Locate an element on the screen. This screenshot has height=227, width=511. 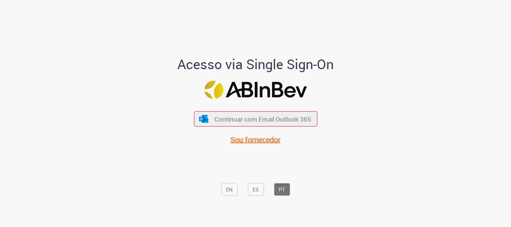
span: Sou fornecedor is located at coordinates (255, 139).